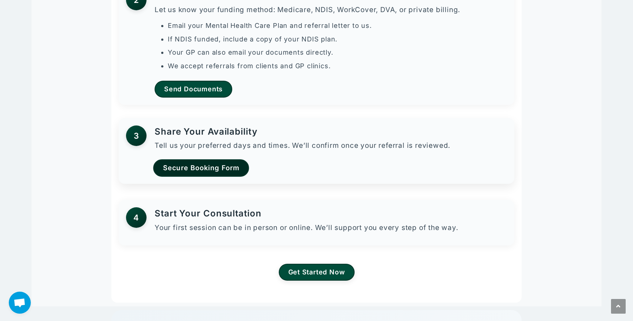 The image size is (633, 321). I want to click on p: Let us know your funding method: Medicare, NDIS, WorkCover, DVA, or private billing., so click(307, 10).